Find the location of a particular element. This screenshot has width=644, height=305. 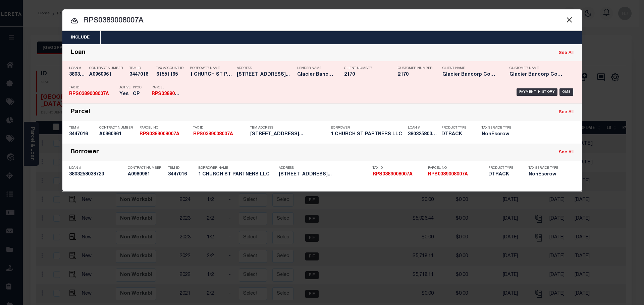

button: Include is located at coordinates (80, 37).